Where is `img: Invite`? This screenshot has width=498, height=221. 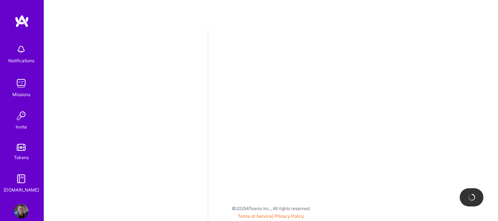 img: Invite is located at coordinates (21, 116).